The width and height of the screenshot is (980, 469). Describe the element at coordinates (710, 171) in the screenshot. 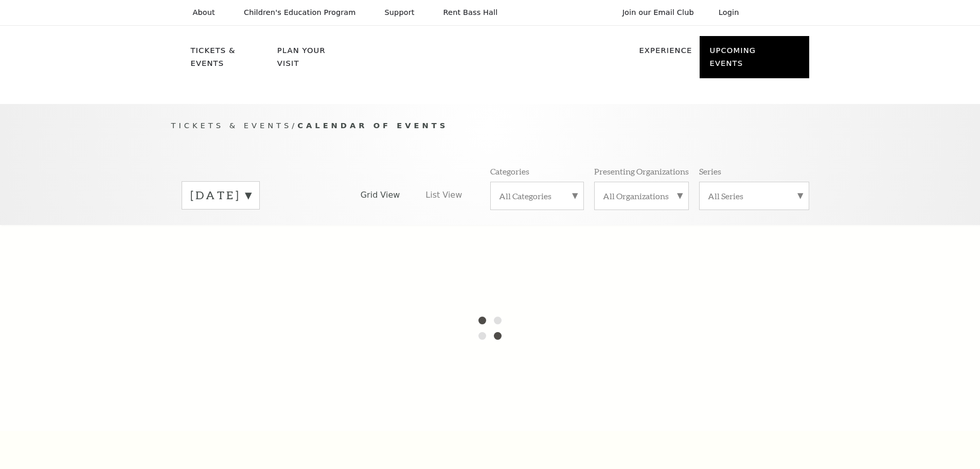

I see `p: Series` at that location.